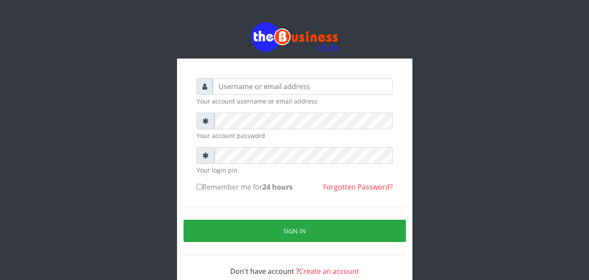 This screenshot has width=589, height=280. I want to click on label: Remember me for, so click(245, 187).